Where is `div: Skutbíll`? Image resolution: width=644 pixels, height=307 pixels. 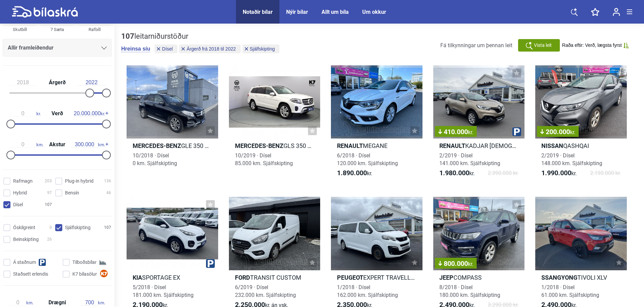 div: Skutbíll is located at coordinates (20, 29).